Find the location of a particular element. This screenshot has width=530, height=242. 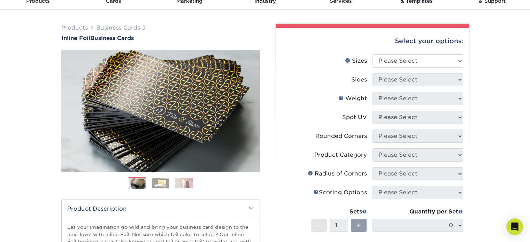

img: Inline Foil 01 is located at coordinates (161, 111).